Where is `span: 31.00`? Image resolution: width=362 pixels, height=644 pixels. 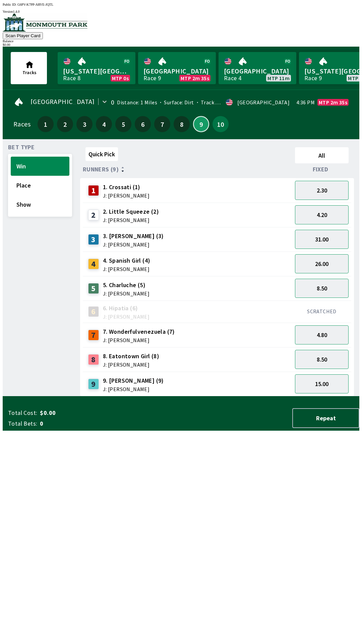
span: 31.00 is located at coordinates (322, 239).